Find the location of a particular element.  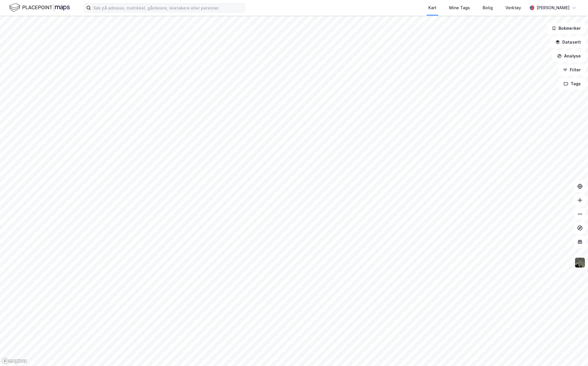

img: logo.f888ab2527a4732fd821a326f86c7f29.svg is located at coordinates (39, 8).